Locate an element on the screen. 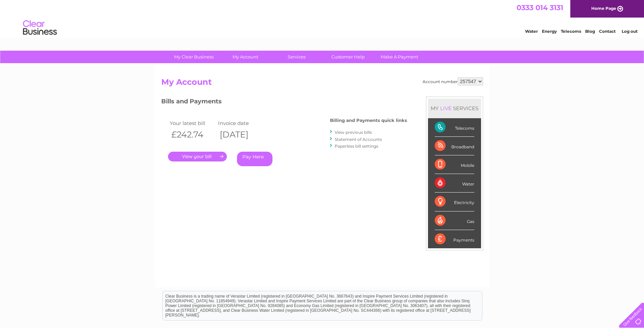 This screenshot has height=328, width=644. a: Water is located at coordinates (531, 31).